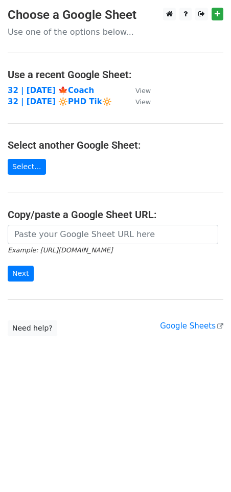  Describe the element at coordinates (113, 234) in the screenshot. I see `input: Paste your Google Sheet URL here` at that location.